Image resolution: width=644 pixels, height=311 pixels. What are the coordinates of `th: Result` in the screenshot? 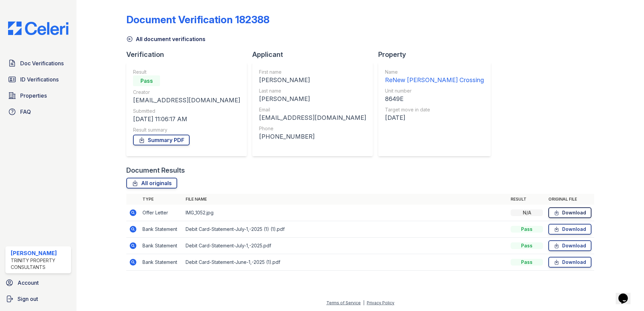 It's located at (527, 200).